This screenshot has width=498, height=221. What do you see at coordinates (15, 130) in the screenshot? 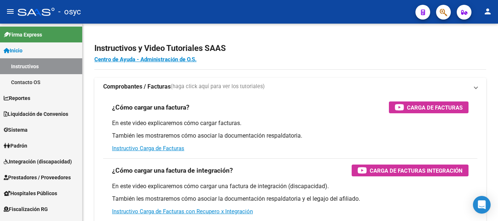
I see `span: Sistema` at bounding box center [15, 130].